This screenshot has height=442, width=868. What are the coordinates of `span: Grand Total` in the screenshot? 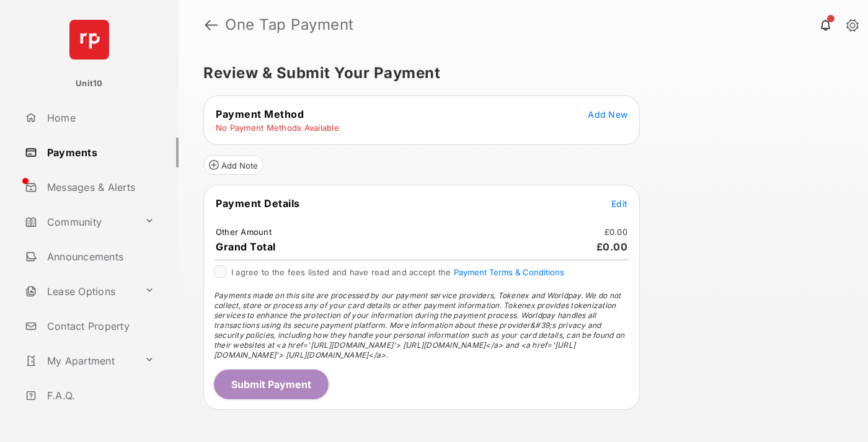 It's located at (246, 247).